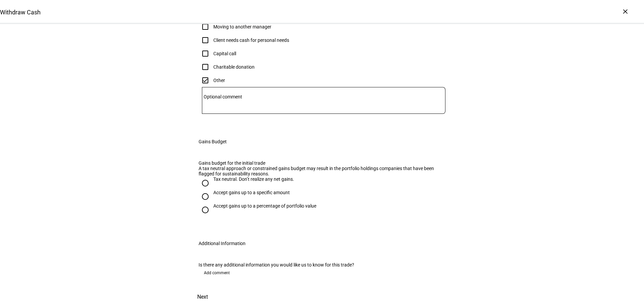 This screenshot has width=644, height=305. Describe the element at coordinates (219, 80) in the screenshot. I see `div: Other` at that location.